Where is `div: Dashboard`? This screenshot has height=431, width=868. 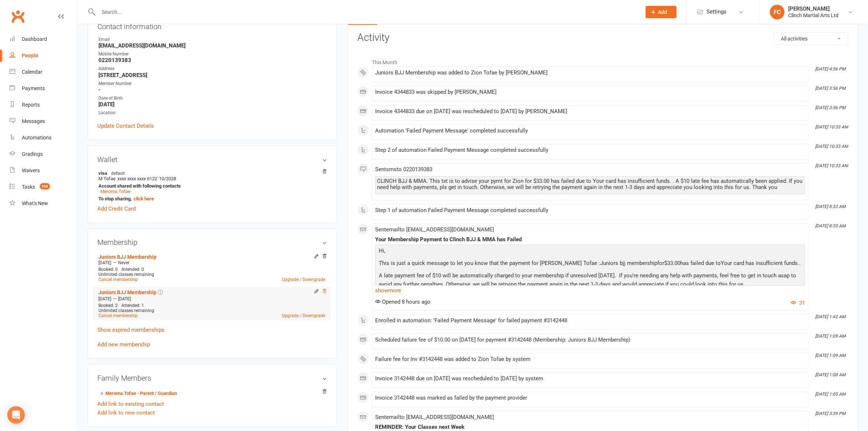 div: Dashboard is located at coordinates (34, 39).